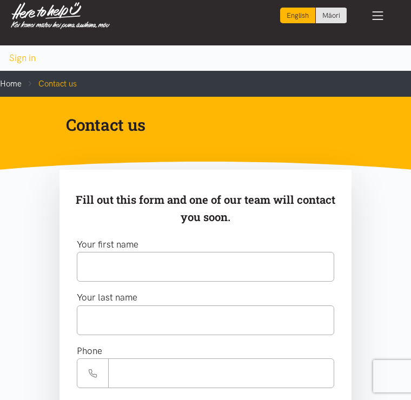  What do you see at coordinates (221, 373) in the screenshot?
I see `input: Phone number` at bounding box center [221, 373].